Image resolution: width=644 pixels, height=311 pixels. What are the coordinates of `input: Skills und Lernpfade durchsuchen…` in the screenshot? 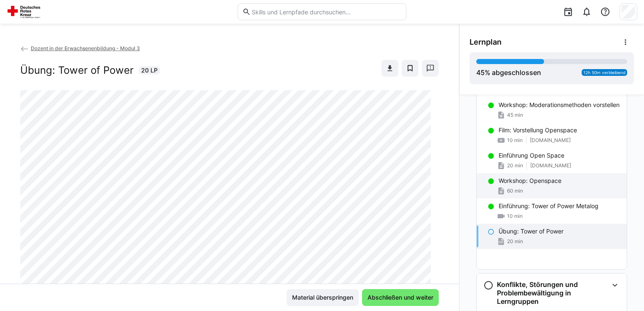 It's located at (326, 12).